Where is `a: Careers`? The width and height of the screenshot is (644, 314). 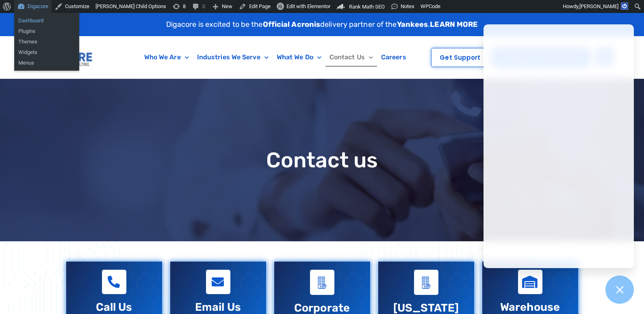 a: Careers is located at coordinates (394, 57).